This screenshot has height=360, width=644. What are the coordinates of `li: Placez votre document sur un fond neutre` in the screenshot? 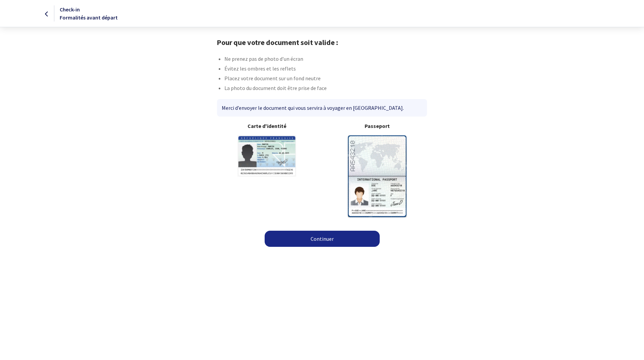 It's located at (326, 79).